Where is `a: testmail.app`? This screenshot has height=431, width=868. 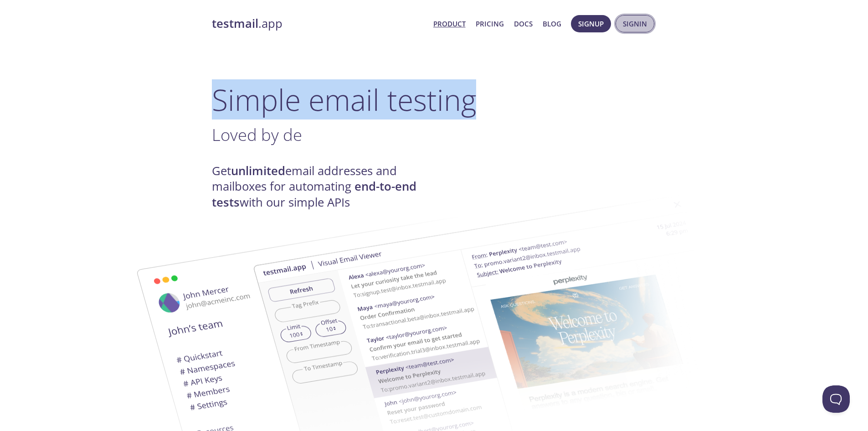
a: testmail.app is located at coordinates (319, 24).